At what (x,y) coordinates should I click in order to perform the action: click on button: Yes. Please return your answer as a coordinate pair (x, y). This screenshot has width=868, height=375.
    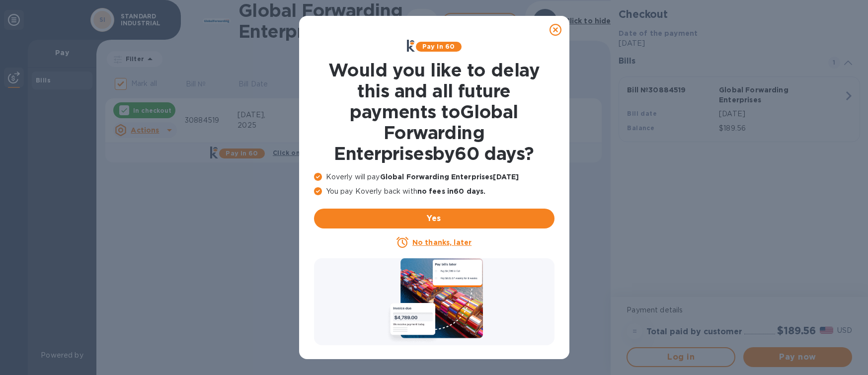
    Looking at the image, I should click on (434, 218).